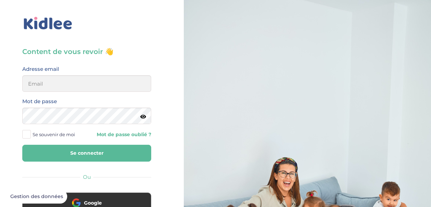  I want to click on span: Se souvenir de moi, so click(54, 134).